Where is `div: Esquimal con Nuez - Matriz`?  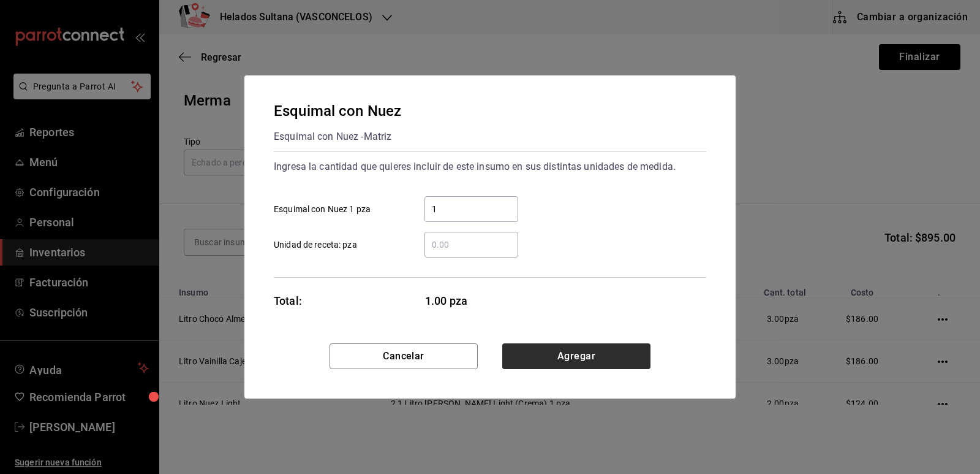 div: Esquimal con Nuez - Matriz is located at coordinates (337, 136).